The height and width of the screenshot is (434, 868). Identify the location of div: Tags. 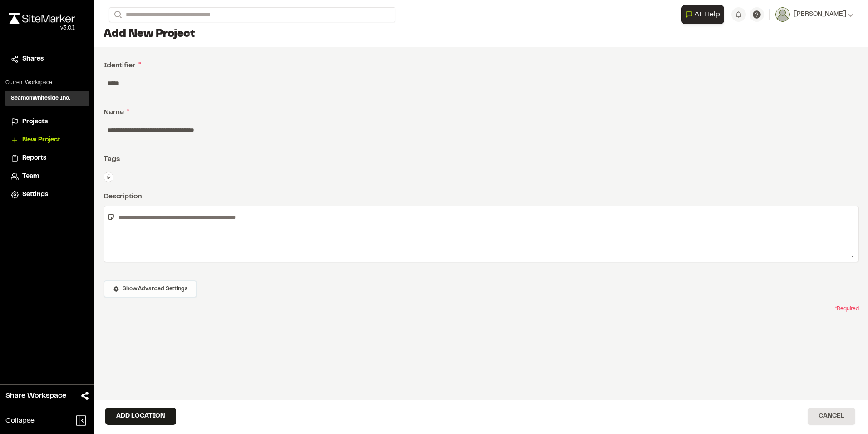
(481, 160).